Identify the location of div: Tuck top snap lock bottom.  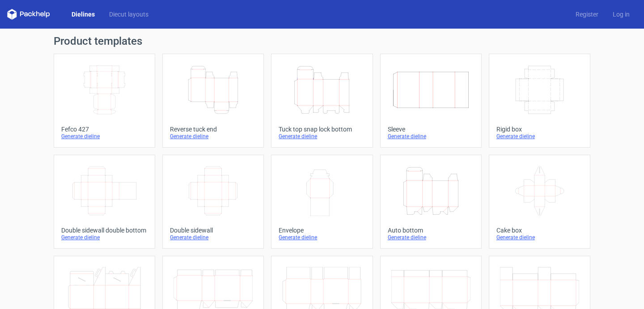
(322, 129).